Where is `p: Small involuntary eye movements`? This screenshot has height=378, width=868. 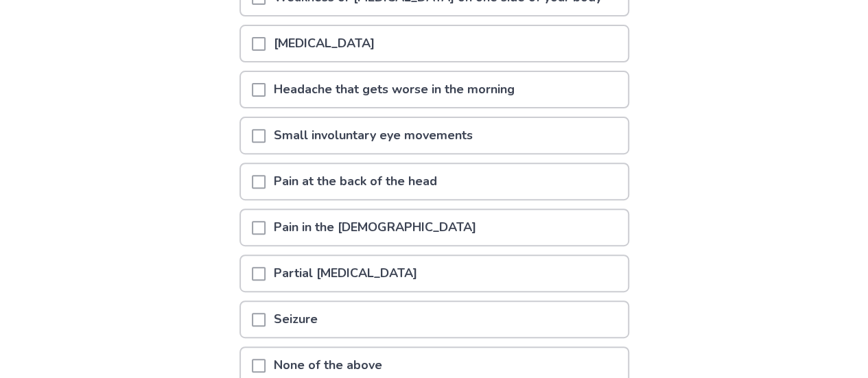 p: Small involuntary eye movements is located at coordinates (373, 135).